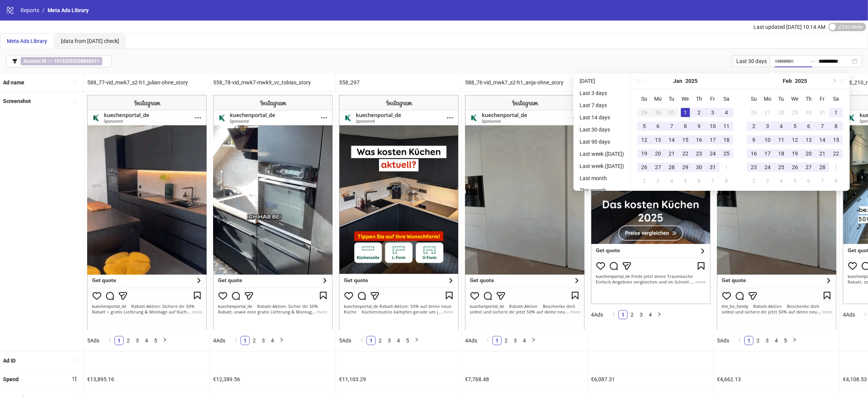  What do you see at coordinates (754, 113) in the screenshot?
I see `div: 26` at bounding box center [754, 113].